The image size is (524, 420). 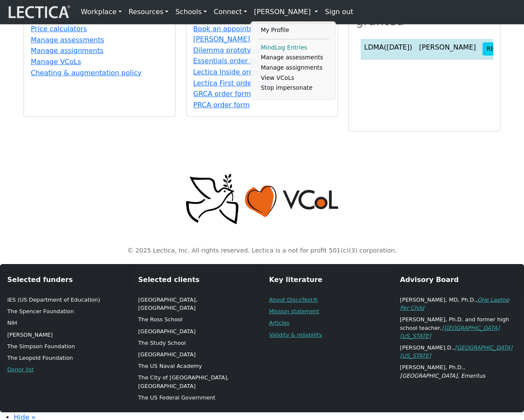 What do you see at coordinates (59, 29) in the screenshot?
I see `a: Price calculators` at bounding box center [59, 29].